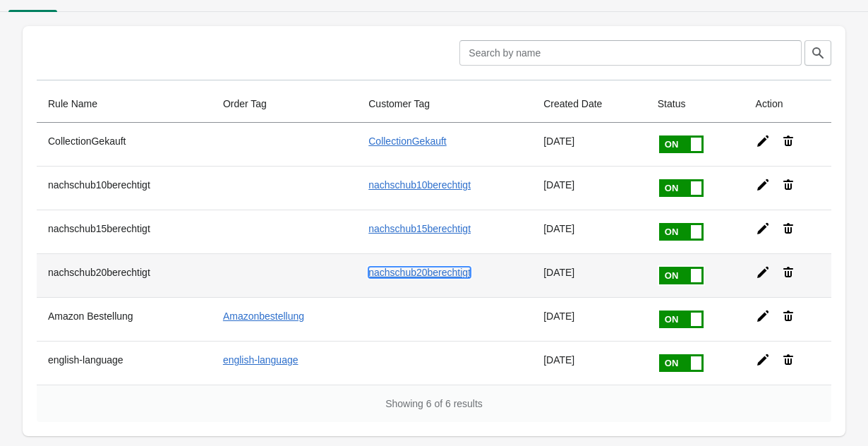  What do you see at coordinates (445, 103) in the screenshot?
I see `th: Customer Tag` at bounding box center [445, 103].